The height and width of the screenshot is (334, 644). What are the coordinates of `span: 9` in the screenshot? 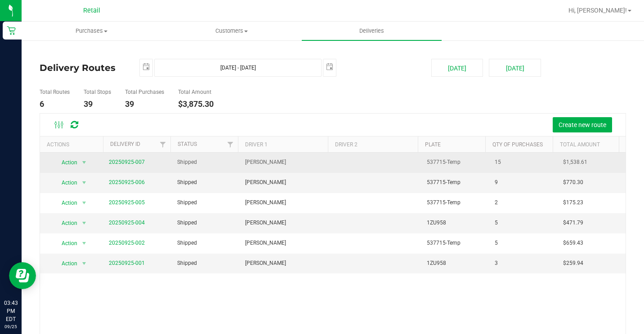 It's located at (496, 183).